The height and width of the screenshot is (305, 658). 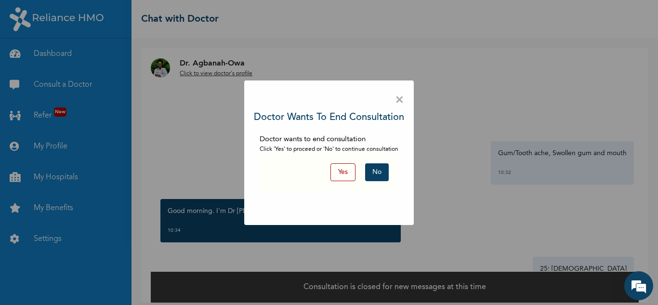 What do you see at coordinates (139, 270) in the screenshot?
I see `div: FAQs` at bounding box center [139, 270].